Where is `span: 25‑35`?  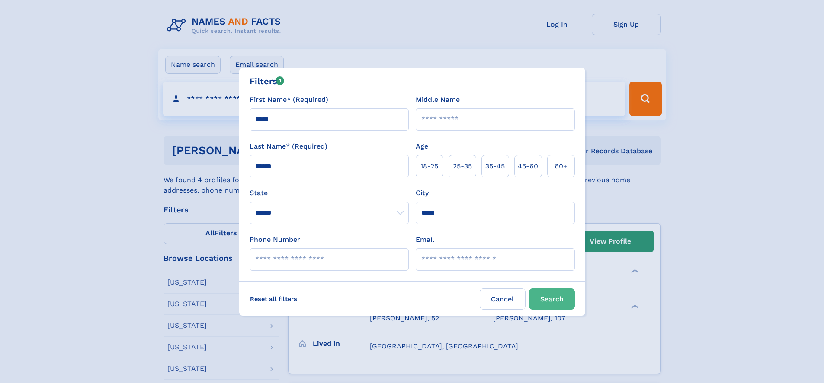
span: 25‑35 is located at coordinates (462, 166).